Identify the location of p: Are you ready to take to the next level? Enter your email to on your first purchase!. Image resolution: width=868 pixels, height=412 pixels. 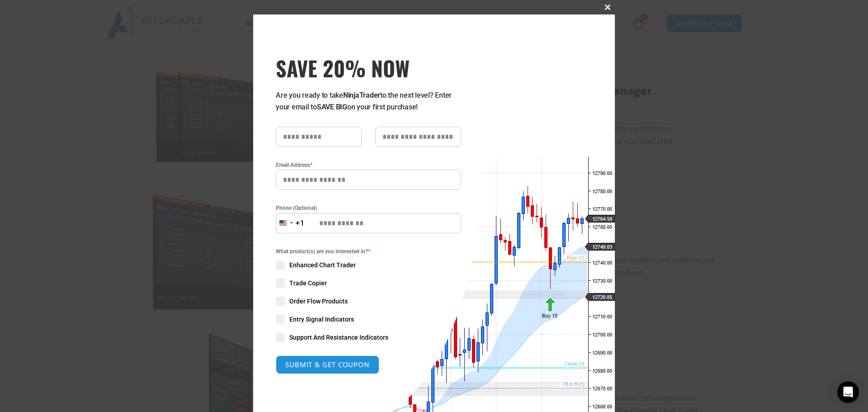
(368, 101).